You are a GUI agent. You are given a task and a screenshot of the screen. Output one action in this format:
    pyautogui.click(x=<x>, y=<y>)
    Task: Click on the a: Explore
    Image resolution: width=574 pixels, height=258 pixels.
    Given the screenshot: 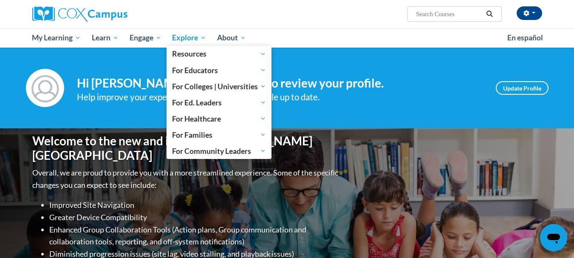 What is the action you would take?
    pyautogui.click(x=189, y=38)
    